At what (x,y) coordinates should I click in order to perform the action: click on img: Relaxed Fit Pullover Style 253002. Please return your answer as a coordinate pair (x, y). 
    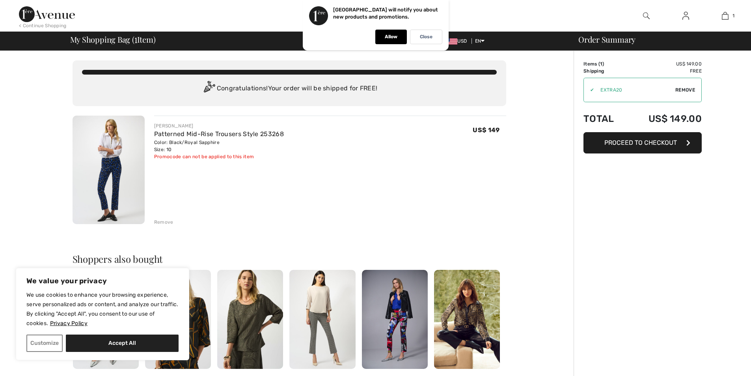
    Looking at the image, I should click on (250, 319).